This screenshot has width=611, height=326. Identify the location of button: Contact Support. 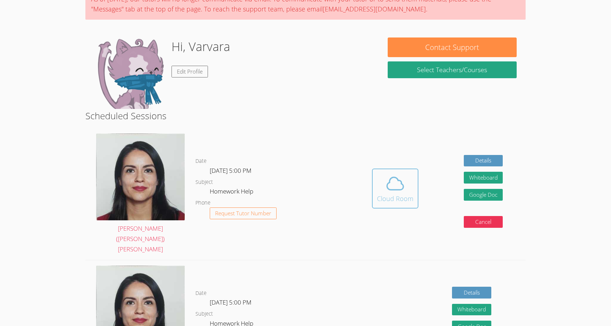
(452, 47).